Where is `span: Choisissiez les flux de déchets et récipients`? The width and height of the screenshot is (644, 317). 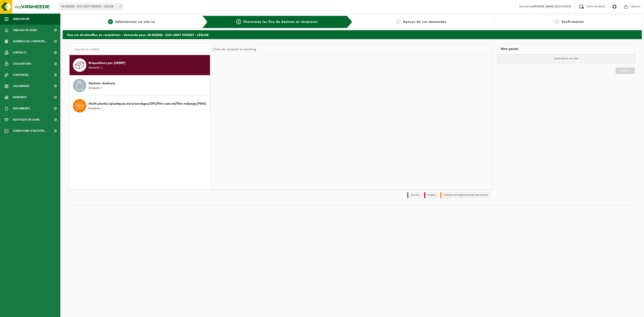
span: Choisissiez les flux de déchets et récipients is located at coordinates (280, 22).